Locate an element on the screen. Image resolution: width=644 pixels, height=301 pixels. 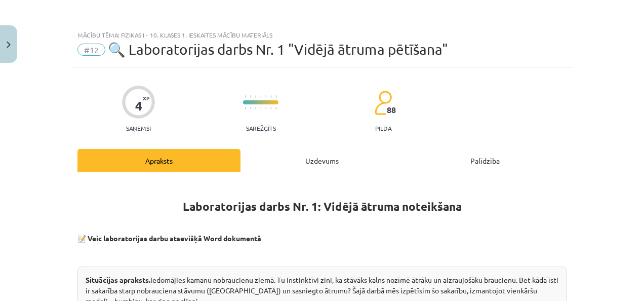
p: pilda is located at coordinates (384, 128).